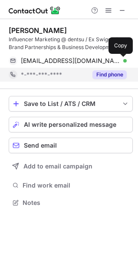  Describe the element at coordinates (71, 185) in the screenshot. I see `button: Find work email` at that location.